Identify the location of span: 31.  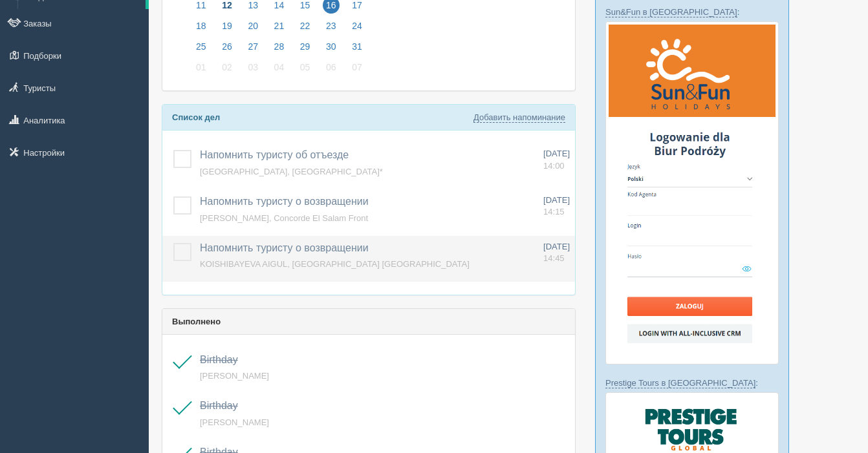
(357, 46).